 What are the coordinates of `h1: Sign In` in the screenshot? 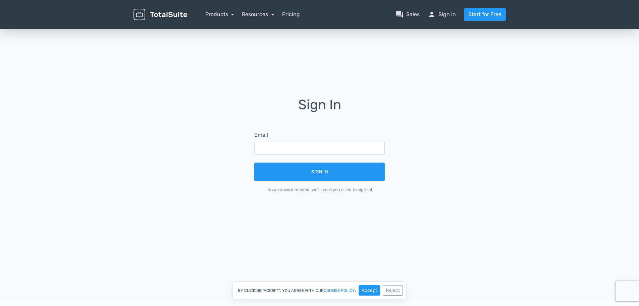 It's located at (319, 109).